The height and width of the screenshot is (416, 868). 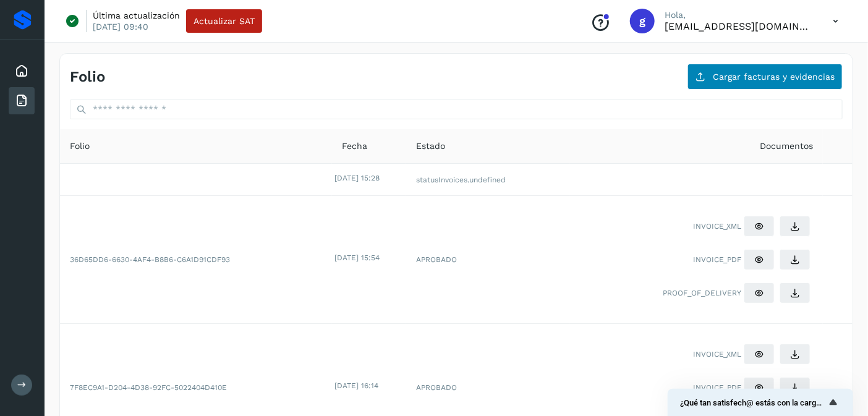 I want to click on button: Cargar facturas y evidencias, so click(x=765, y=77).